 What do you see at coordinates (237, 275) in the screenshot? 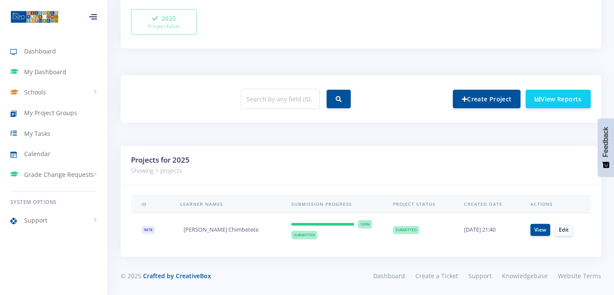
I see `div: © 2025` at bounding box center [237, 275].